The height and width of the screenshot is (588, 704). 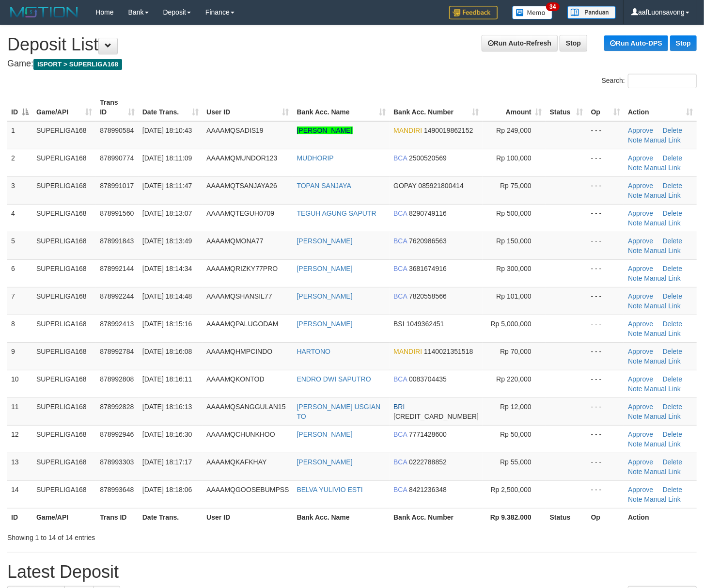 I want to click on span: Rp 100,000, so click(x=514, y=158).